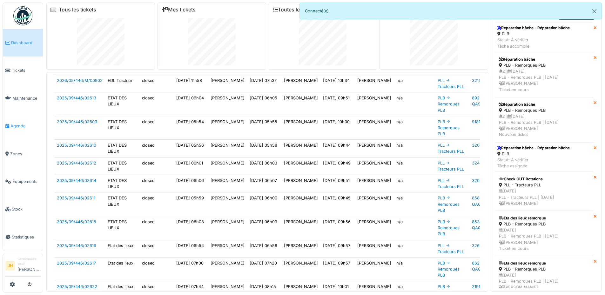 The height and width of the screenshot is (295, 605). What do you see at coordinates (80, 80) in the screenshot?
I see `a: 2026/05/446/M/00902` at bounding box center [80, 80].